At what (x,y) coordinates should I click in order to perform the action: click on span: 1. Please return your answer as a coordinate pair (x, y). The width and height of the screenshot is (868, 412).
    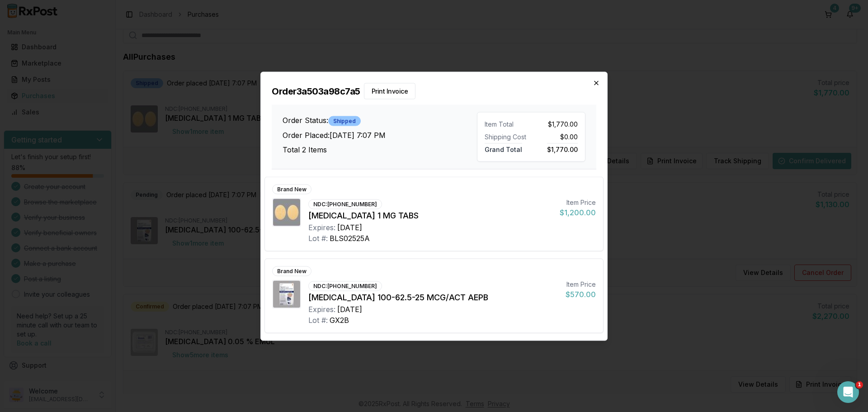
    Looking at the image, I should click on (859, 384).